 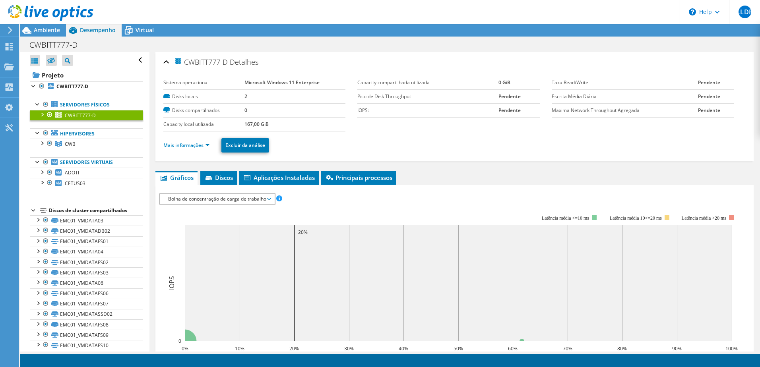 What do you see at coordinates (86, 283) in the screenshot?
I see `a: EMC01_VMDATA06` at bounding box center [86, 283].